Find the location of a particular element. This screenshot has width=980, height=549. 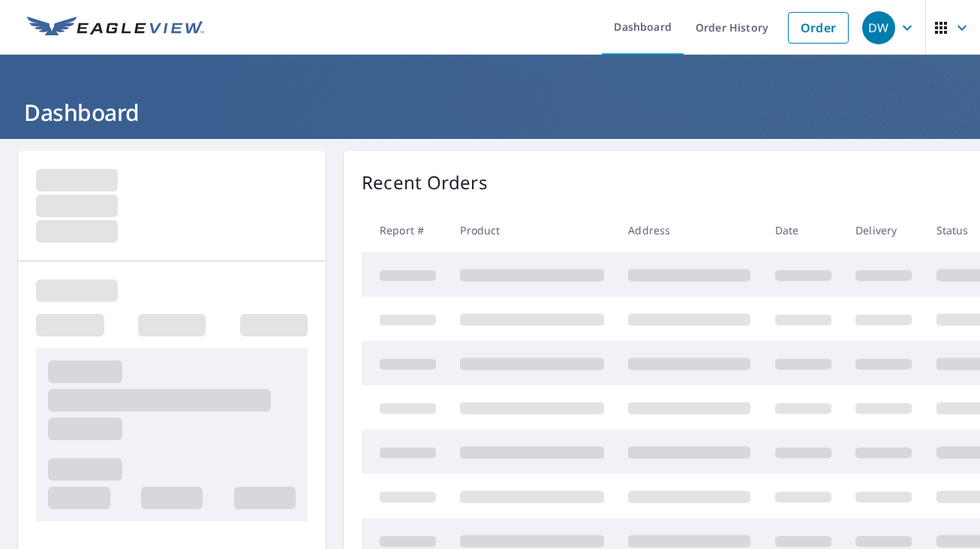

th: Product is located at coordinates (532, 230).